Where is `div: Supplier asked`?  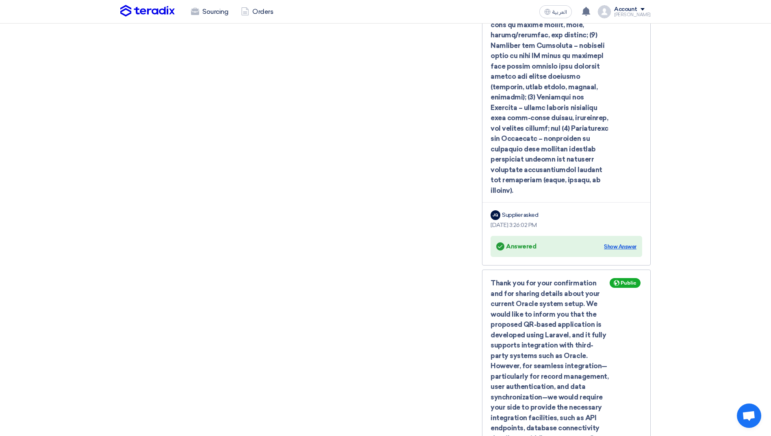 div: Supplier asked is located at coordinates (520, 215).